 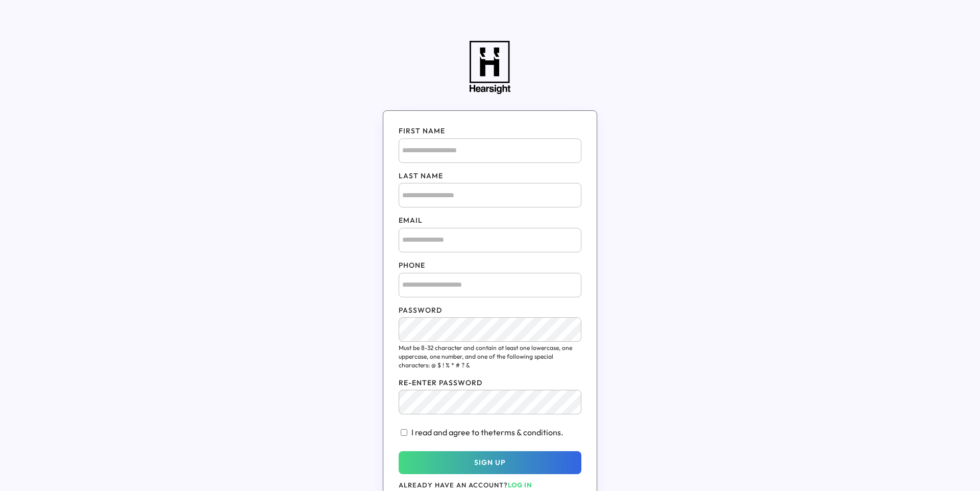 What do you see at coordinates (490, 356) in the screenshot?
I see `a: Must be 8-32 character and contain at least one lowercase, one uppercase, one number, and one of ...` at bounding box center [490, 356].